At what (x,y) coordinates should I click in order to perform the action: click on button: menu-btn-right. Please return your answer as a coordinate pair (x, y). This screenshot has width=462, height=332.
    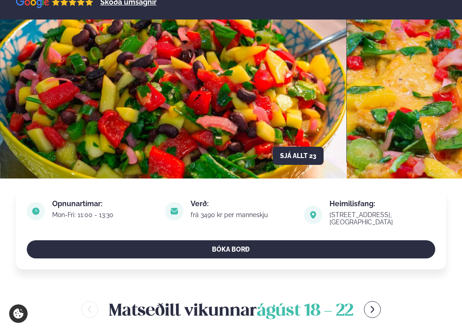
    Looking at the image, I should click on (373, 309).